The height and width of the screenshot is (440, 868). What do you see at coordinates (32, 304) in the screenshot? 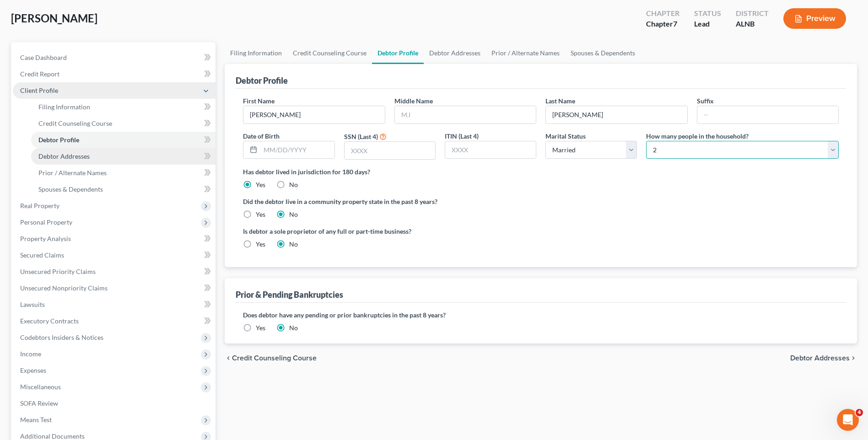
I see `span: Lawsuits` at bounding box center [32, 304].